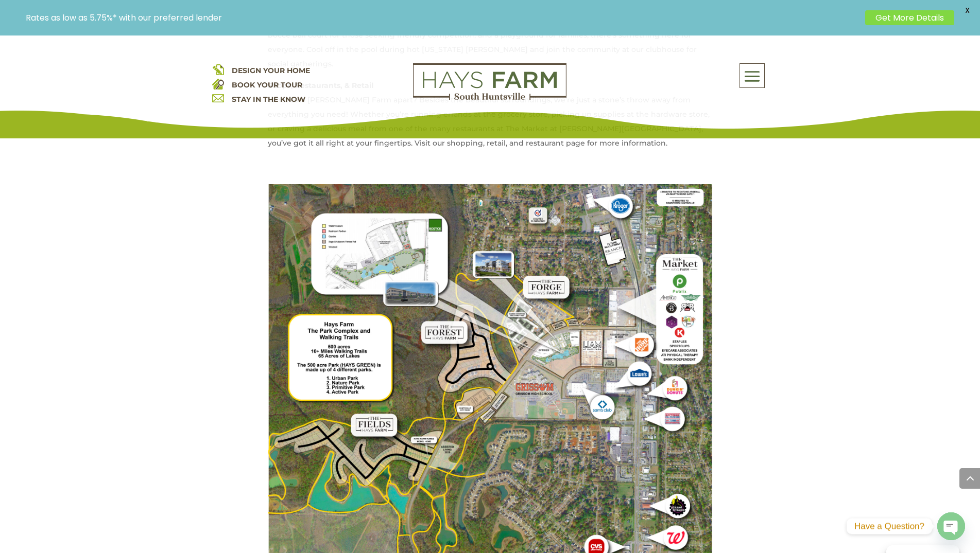  I want to click on a: Get More Details, so click(909, 17).